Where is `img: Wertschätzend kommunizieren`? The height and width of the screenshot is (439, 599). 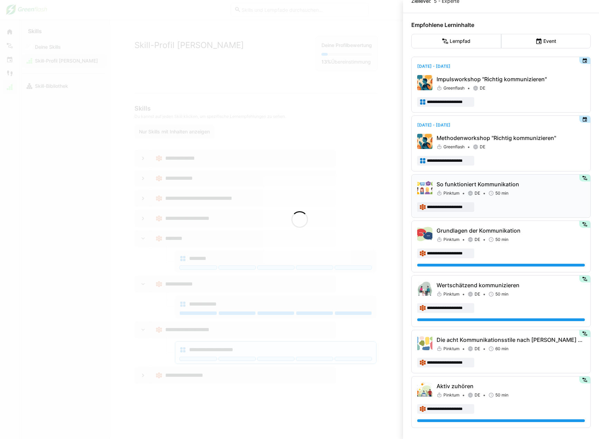
img: Wertschätzend kommunizieren is located at coordinates (424, 288).